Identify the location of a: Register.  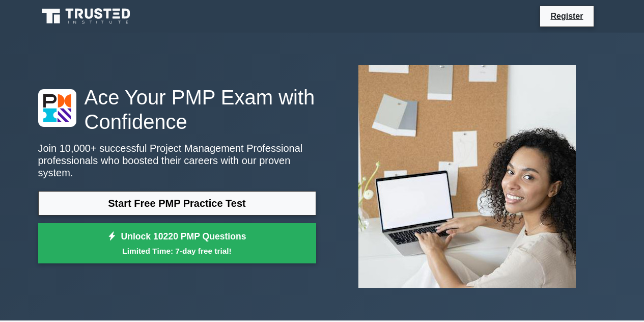
(566, 16).